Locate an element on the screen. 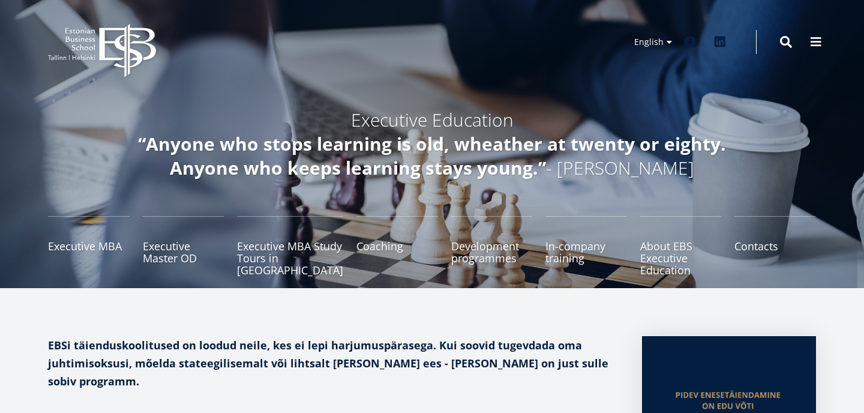  strong: EBSi täienduskoolitused on loodud neile, kes ei lepi harjumuspärasega. Kui soovid tugevdada oma j... is located at coordinates (328, 363).